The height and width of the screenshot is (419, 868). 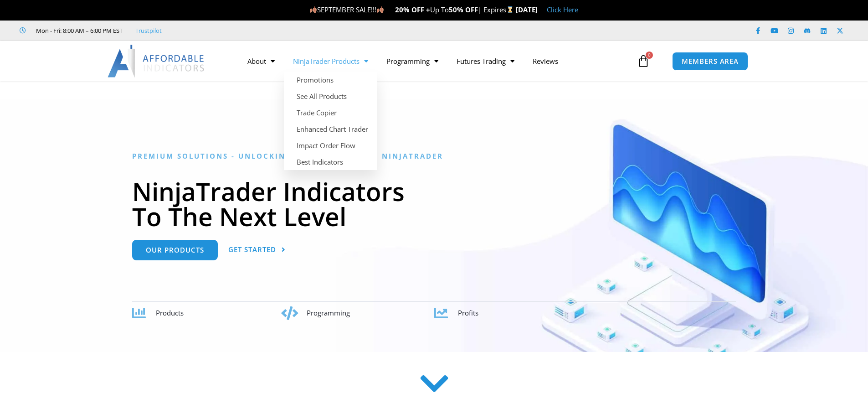 I want to click on a: Futures Trading, so click(x=485, y=61).